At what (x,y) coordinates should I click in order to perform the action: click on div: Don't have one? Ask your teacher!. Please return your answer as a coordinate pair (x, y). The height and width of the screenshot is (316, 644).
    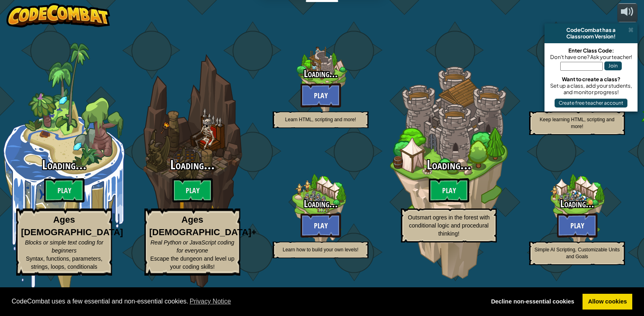
    Looking at the image, I should click on (591, 57).